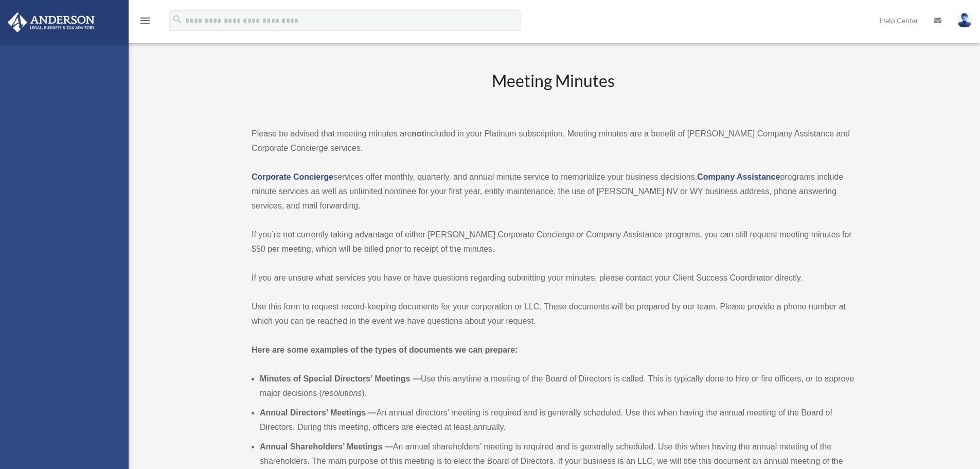  Describe the element at coordinates (738, 177) in the screenshot. I see `a: Company Assistance` at that location.